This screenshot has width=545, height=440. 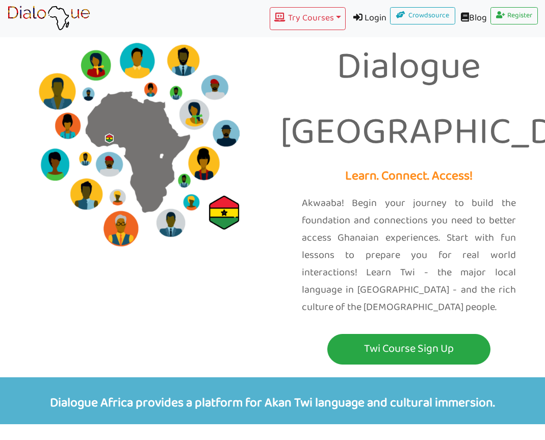 I want to click on a: Blog, so click(x=472, y=18).